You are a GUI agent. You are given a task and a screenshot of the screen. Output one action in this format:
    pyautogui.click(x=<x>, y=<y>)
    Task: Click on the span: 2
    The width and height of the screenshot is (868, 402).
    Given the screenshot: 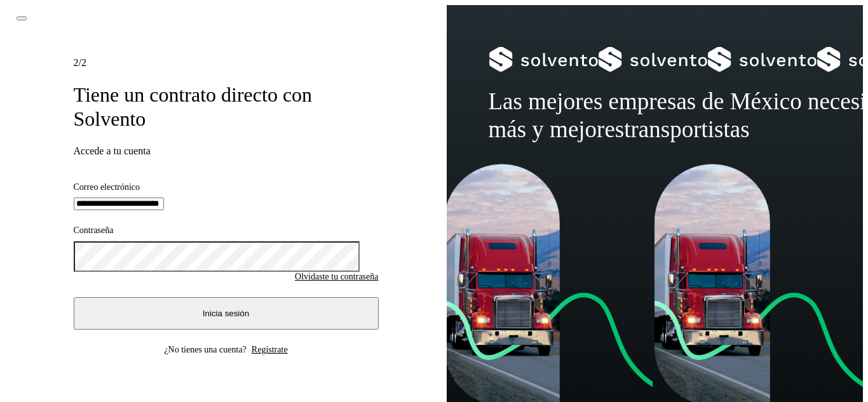 What is the action you would take?
    pyautogui.click(x=76, y=62)
    